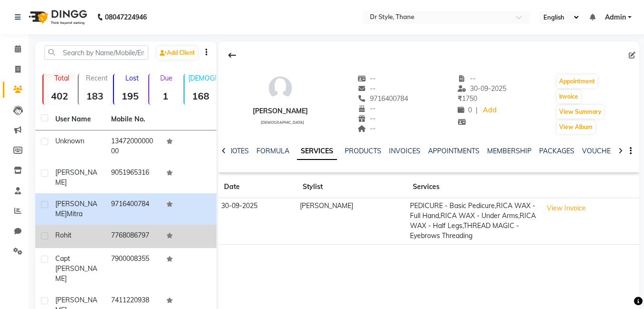 The height and width of the screenshot is (309, 644). Describe the element at coordinates (57, 17) in the screenshot. I see `img: logo` at that location.